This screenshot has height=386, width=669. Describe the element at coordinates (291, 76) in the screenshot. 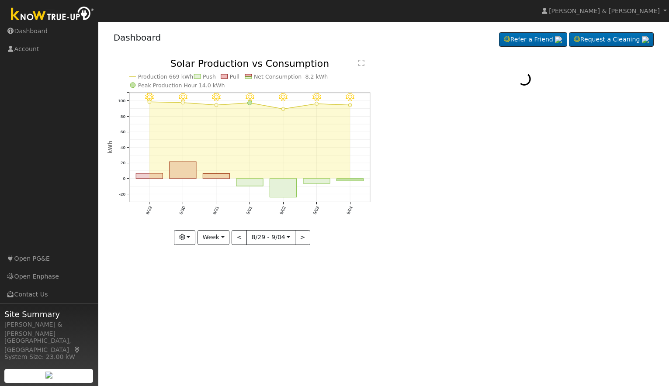

I see `text: Net Consumption -8.2 kWh` at that location.